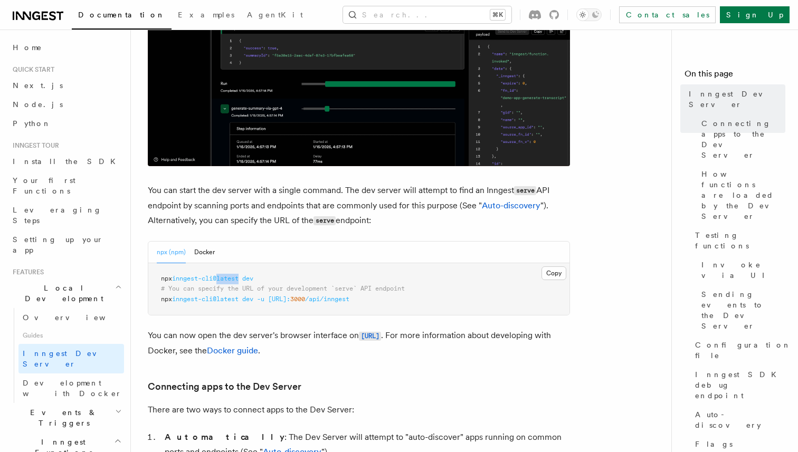 The width and height of the screenshot is (798, 452). What do you see at coordinates (71, 336) in the screenshot?
I see `span: Guides` at bounding box center [71, 336].